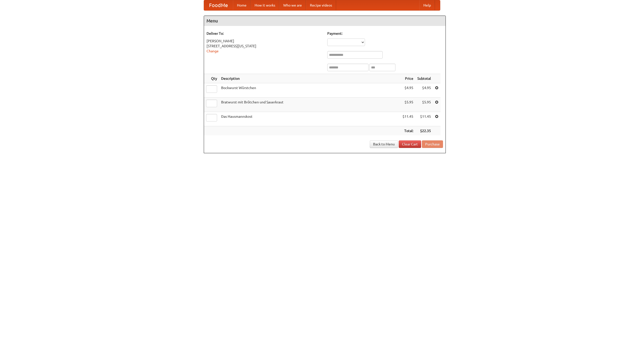 The image size is (644, 356). What do you see at coordinates (293, 5) in the screenshot?
I see `a: Who we are` at bounding box center [293, 5].